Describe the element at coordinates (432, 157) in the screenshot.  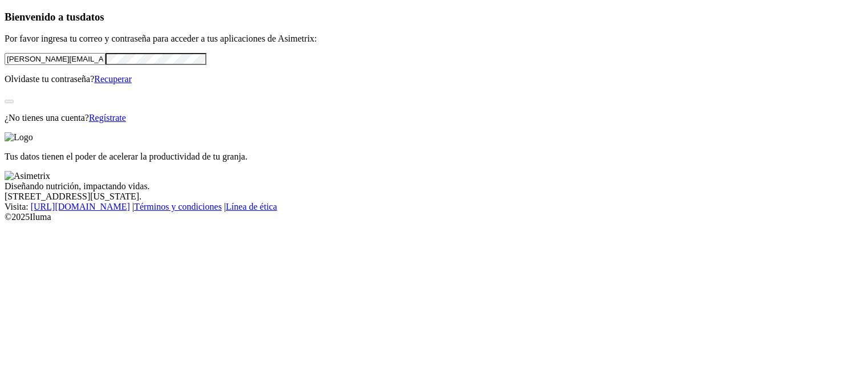
I see `p: Tus datos tienen el poder de acelerar la productividad de tu granja.` at that location.